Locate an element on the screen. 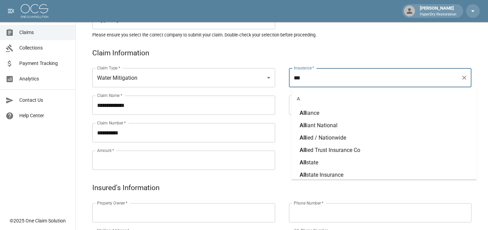 The height and width of the screenshot is (230, 488). label: Property Owner is located at coordinates (112, 203).